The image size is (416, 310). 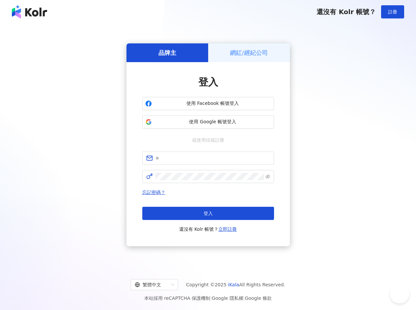 I want to click on span: 本站採用 reCAPTCHA 保護機制, so click(x=208, y=298).